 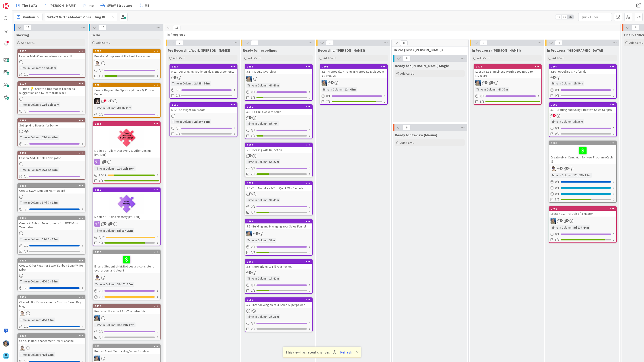 What do you see at coordinates (279, 226) in the screenshot?
I see `div: 5.5 - Building and Managing Your Sales Funnel` at bounding box center [279, 226].